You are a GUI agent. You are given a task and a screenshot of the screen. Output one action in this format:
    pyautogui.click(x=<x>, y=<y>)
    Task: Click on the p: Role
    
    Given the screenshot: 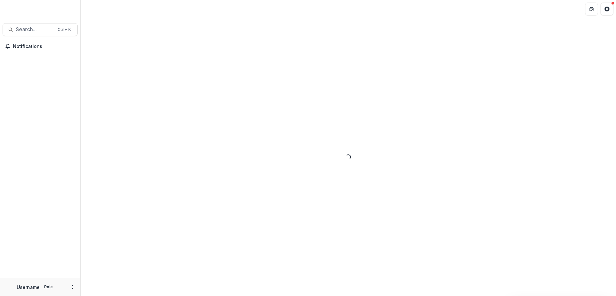 What is the action you would take?
    pyautogui.click(x=48, y=287)
    